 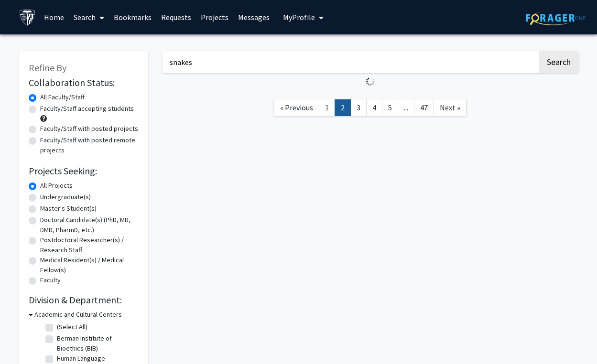 What do you see at coordinates (449, 108) in the screenshot?
I see `a: Next` at bounding box center [449, 108].